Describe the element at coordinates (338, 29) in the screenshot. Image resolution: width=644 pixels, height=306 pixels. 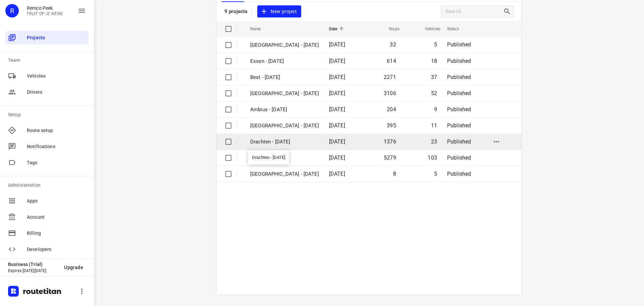
I see `span: Date` at that location.